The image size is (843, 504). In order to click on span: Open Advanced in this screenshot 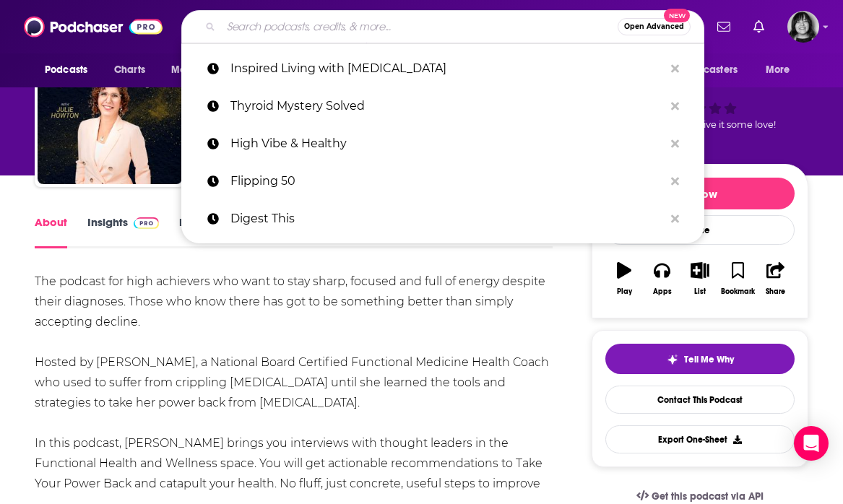, I will do `click(654, 27)`.